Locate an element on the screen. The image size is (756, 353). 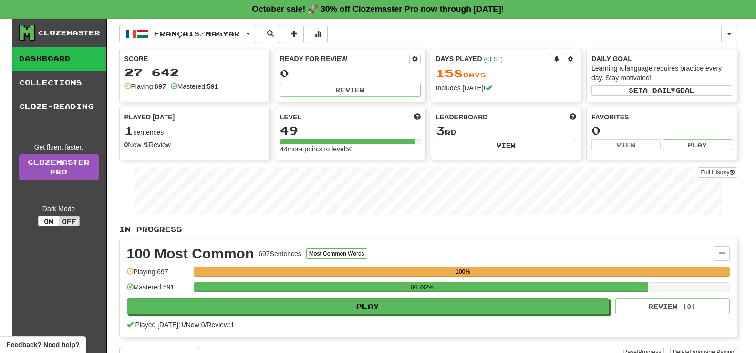
a: Cloze-Reading is located at coordinates (59, 106).